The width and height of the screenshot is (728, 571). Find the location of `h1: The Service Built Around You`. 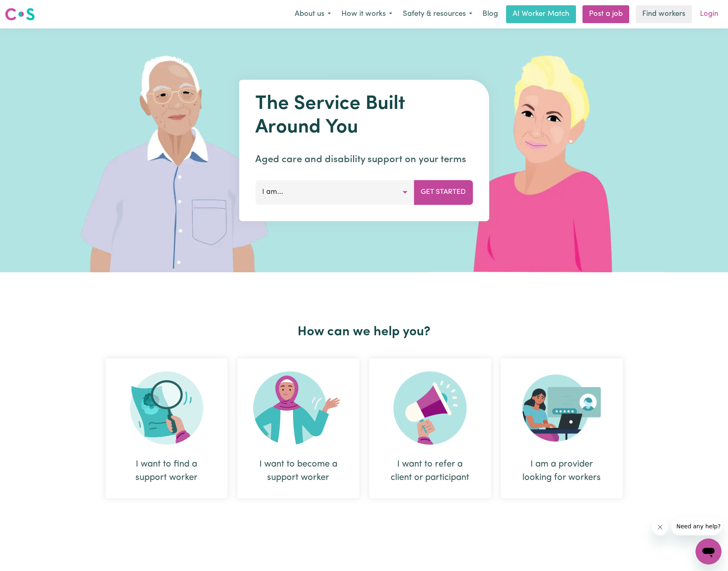

h1: The Service Built Around You is located at coordinates (364, 116).